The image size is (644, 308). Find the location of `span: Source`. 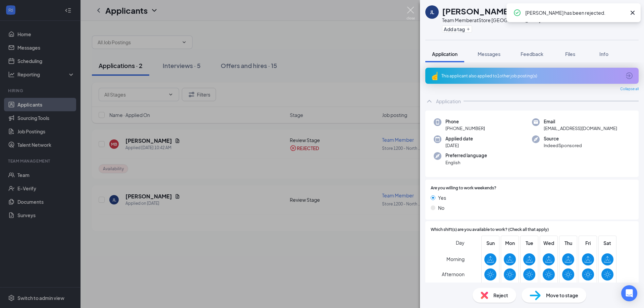

span: Source is located at coordinates (562, 138).